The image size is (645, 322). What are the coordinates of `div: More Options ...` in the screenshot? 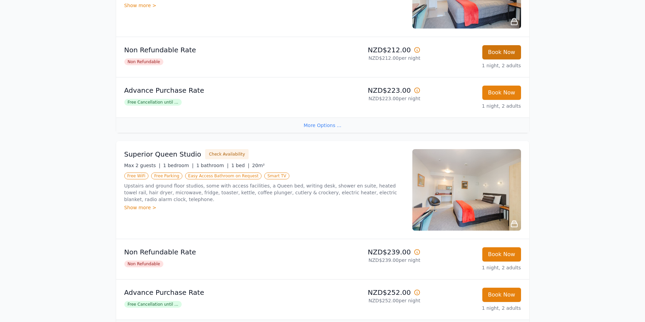 It's located at (322, 125).